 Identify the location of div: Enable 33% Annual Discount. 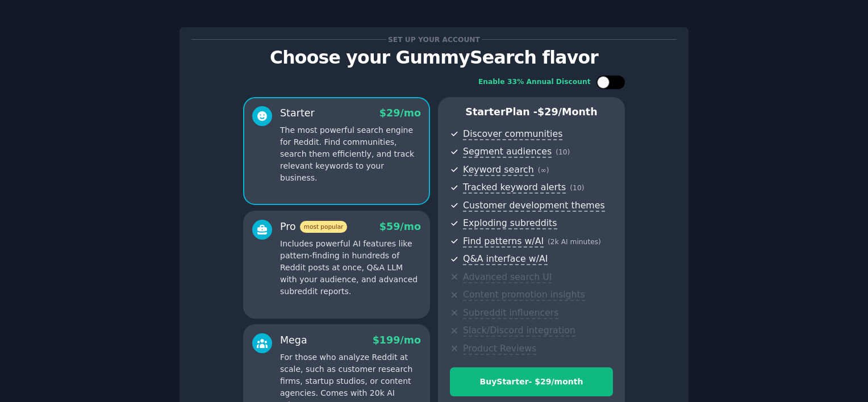
(535, 82).